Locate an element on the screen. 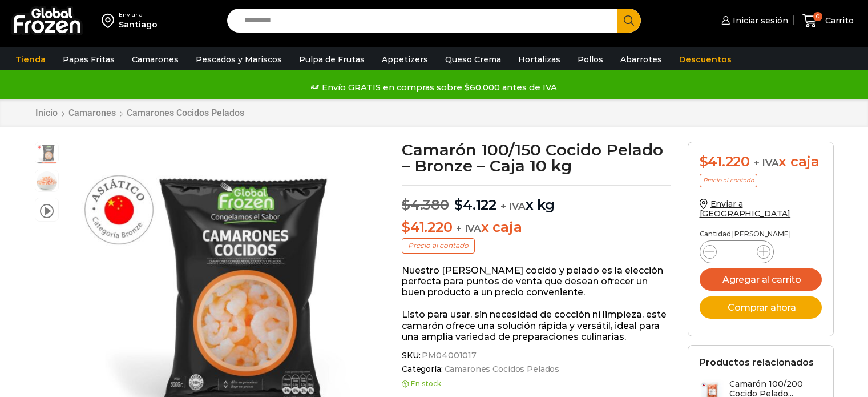 The width and height of the screenshot is (868, 397). nav: Breadcrumb is located at coordinates (140, 113).